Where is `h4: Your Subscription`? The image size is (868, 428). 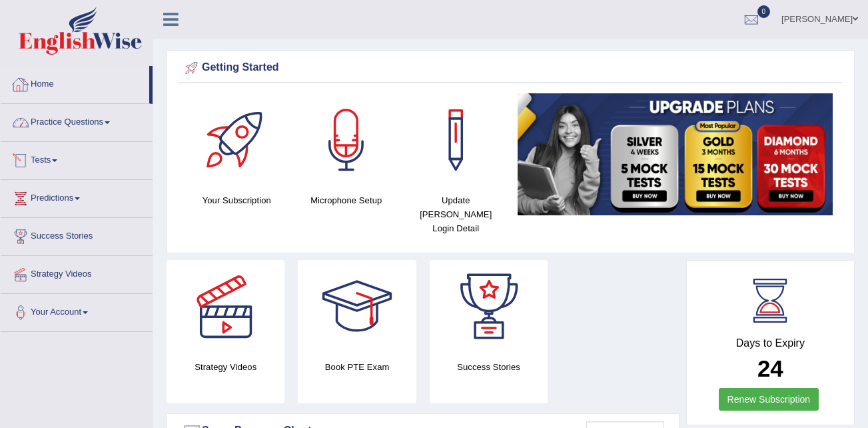
h4: Your Subscription is located at coordinates (236, 200).